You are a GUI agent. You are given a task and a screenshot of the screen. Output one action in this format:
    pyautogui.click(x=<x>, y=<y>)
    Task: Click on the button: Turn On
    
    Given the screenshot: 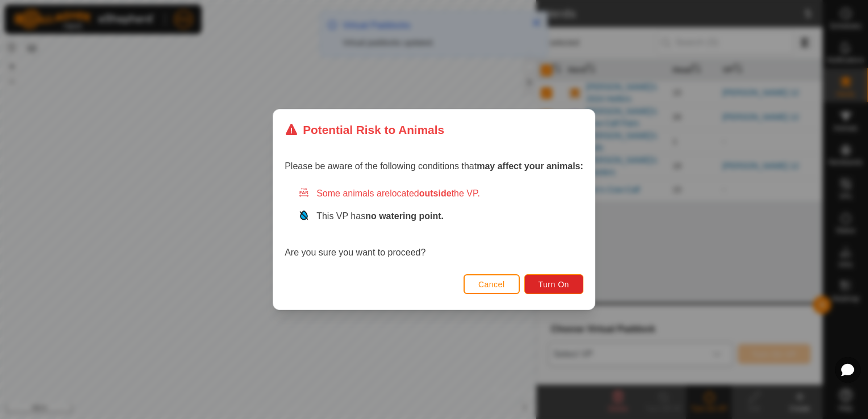 What is the action you would take?
    pyautogui.click(x=554, y=284)
    